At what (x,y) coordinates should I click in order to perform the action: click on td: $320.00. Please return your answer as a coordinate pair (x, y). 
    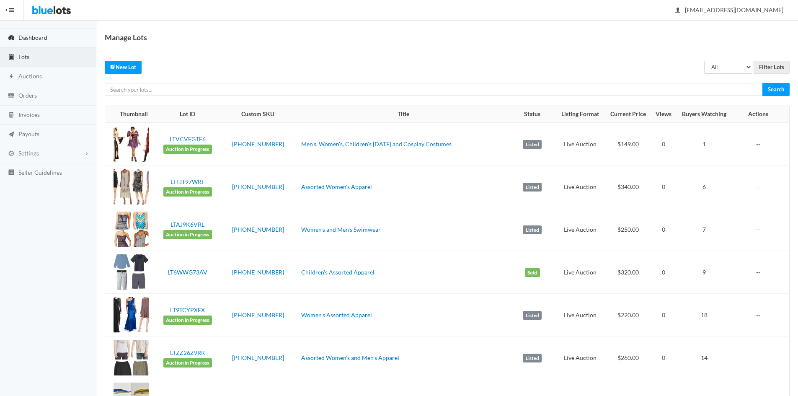
    Looking at the image, I should click on (628, 272).